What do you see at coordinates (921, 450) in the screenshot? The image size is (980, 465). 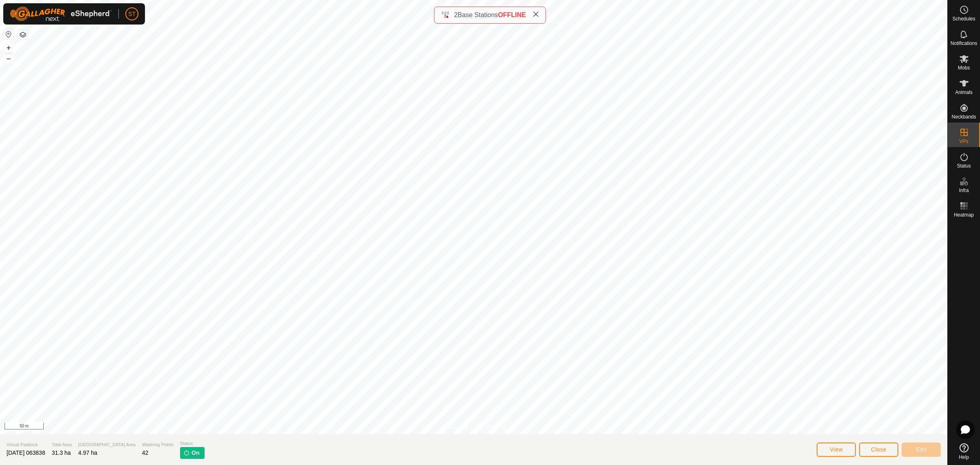 I see `button: Edit` at bounding box center [921, 450].